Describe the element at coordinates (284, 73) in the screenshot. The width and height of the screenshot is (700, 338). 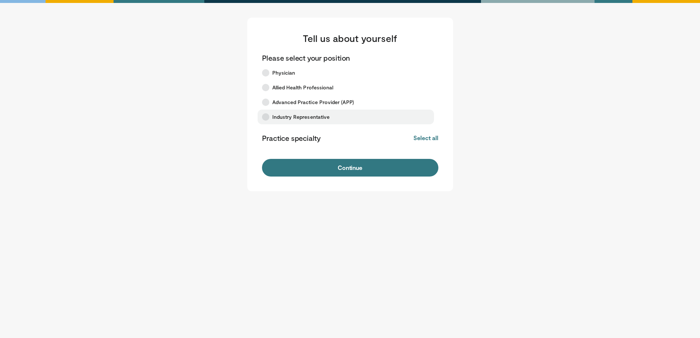
I see `span: Physician` at that location.